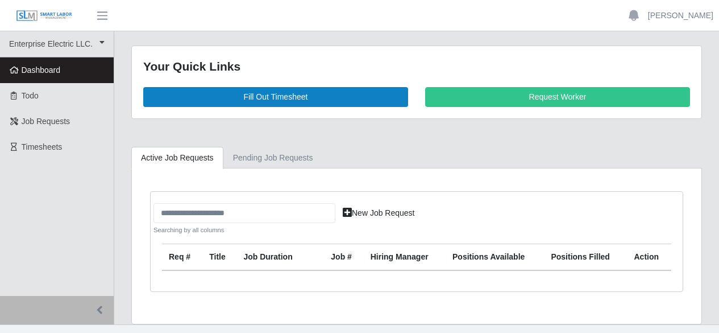 This screenshot has height=333, width=719. I want to click on th: Positions Filled, so click(586, 257).